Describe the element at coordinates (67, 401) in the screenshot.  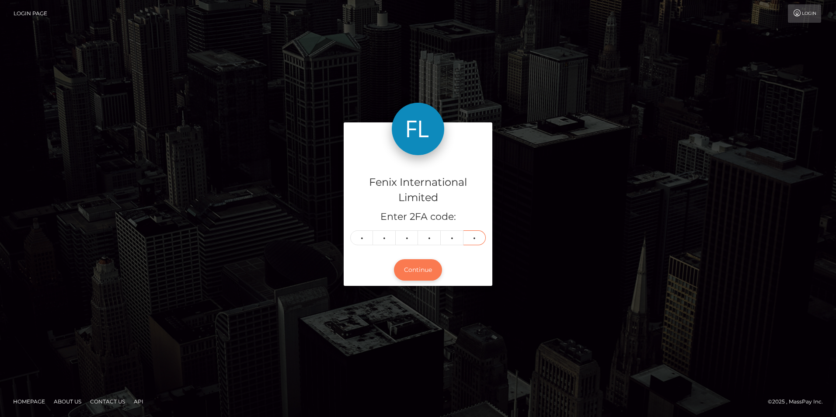
I see `a: About Us` at that location.